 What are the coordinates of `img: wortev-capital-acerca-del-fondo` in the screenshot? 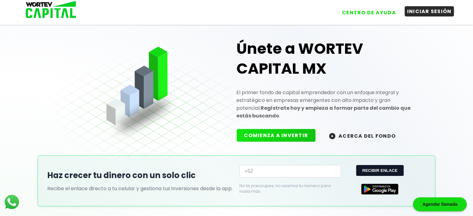 It's located at (333, 136).